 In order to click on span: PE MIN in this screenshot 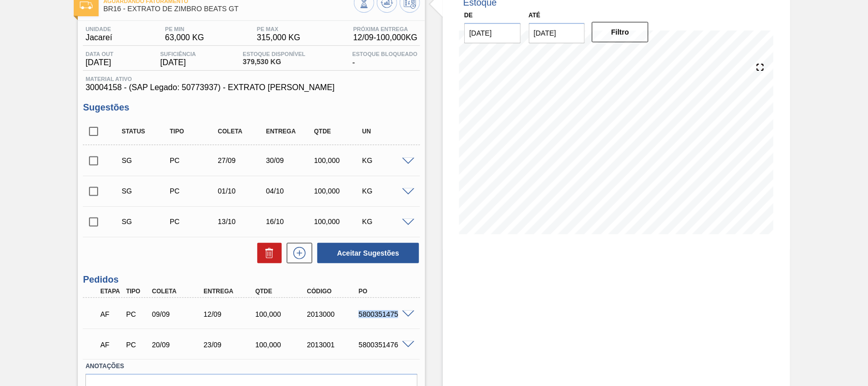, I will do `click(185, 29)`.